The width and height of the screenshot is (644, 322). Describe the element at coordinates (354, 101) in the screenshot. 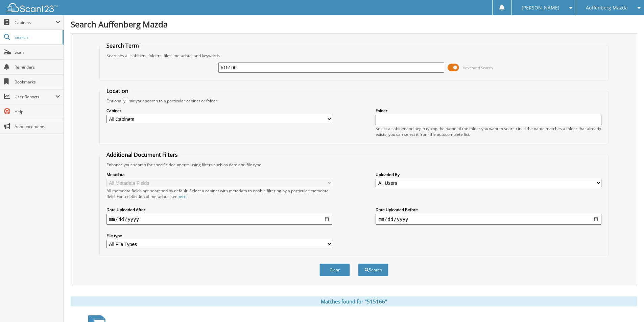

I see `div: Optionally limit your search to a particular cabinet or folder` at that location.